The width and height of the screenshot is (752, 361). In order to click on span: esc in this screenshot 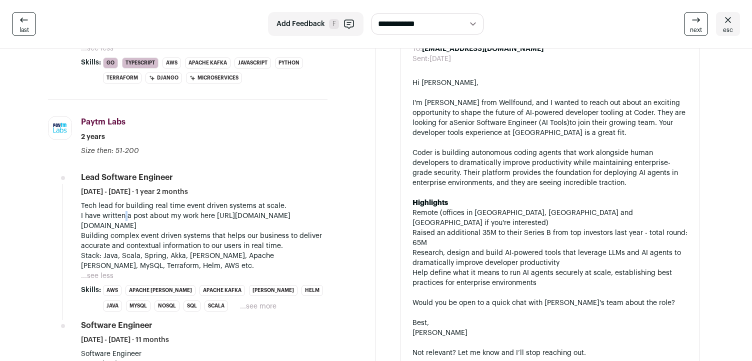, I will do `click(728, 30)`.